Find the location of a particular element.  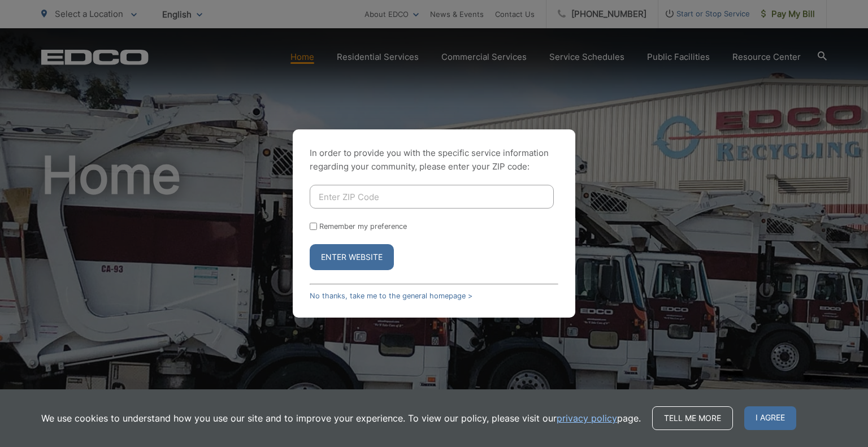

p: We use cookies to understand how you use our site and to improve your experience. To view our pol... is located at coordinates (340, 418).